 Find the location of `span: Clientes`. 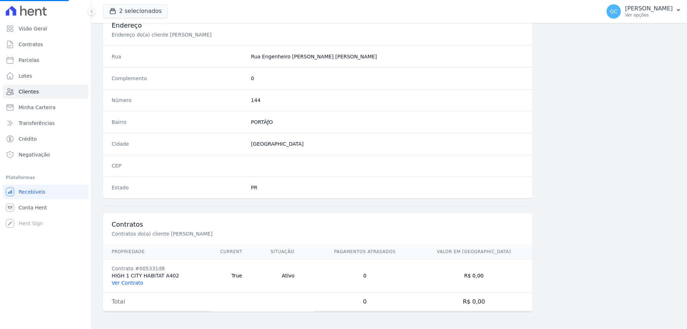

span: Clientes is located at coordinates (29, 92).